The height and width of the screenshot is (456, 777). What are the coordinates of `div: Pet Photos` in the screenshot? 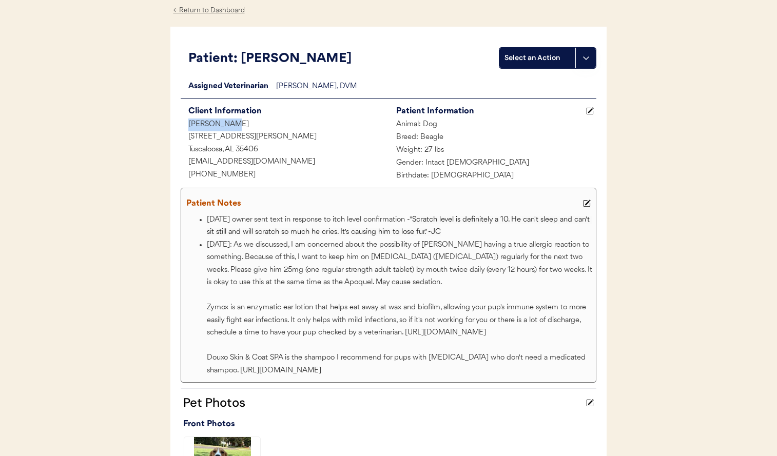 It's located at (382, 403).